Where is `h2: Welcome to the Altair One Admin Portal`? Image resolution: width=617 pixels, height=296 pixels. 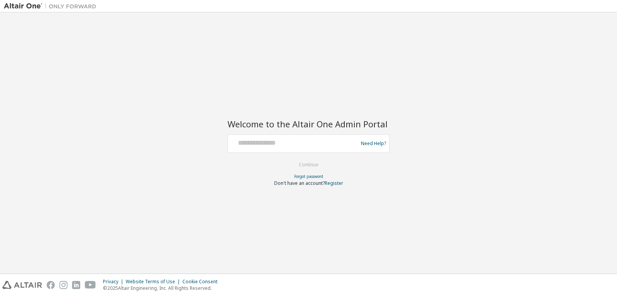
h2: Welcome to the Altair One Admin Portal is located at coordinates (308, 124).